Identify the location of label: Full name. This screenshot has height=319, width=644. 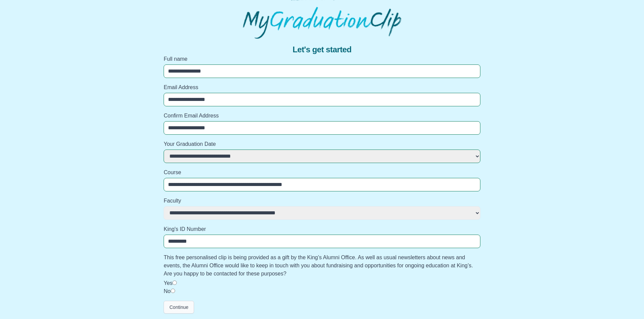
(322, 59).